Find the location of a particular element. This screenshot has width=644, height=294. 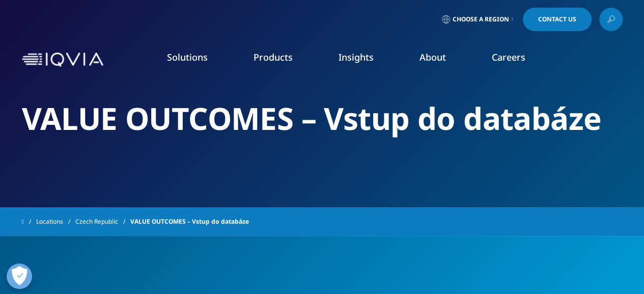

a: Solutions is located at coordinates (187, 57).